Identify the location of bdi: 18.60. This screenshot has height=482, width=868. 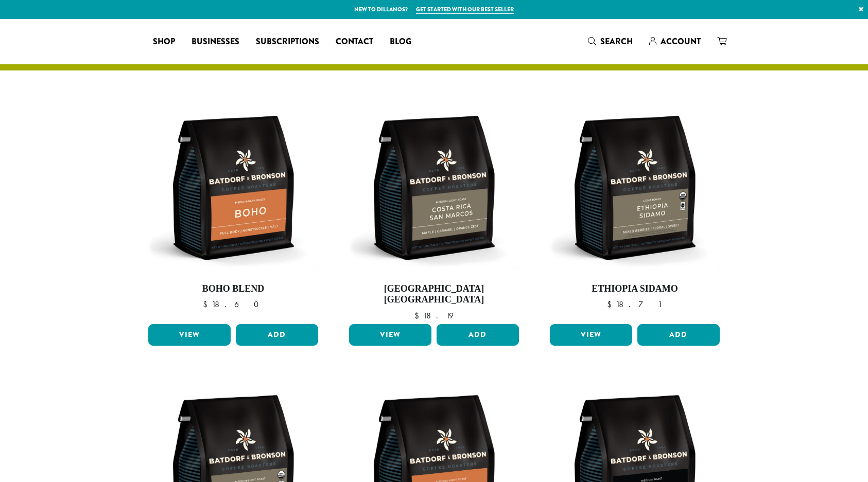
(233, 304).